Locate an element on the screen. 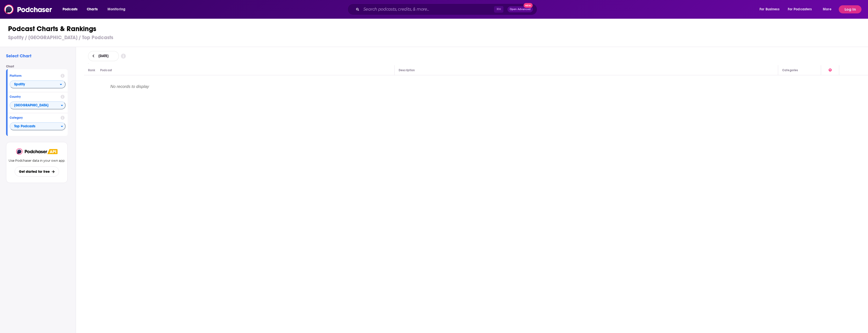  h4: Platform is located at coordinates (34, 76).